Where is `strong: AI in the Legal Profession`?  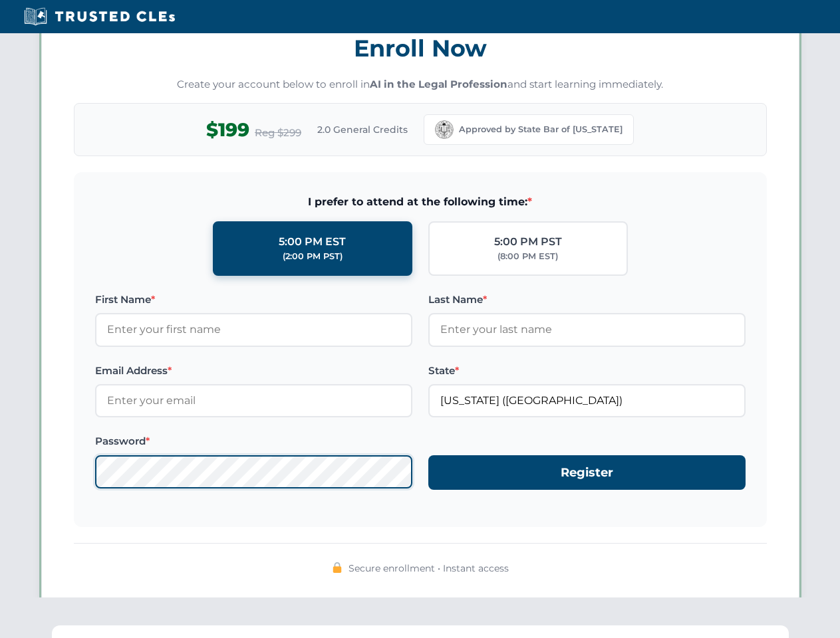 strong: AI in the Legal Profession is located at coordinates (438, 84).